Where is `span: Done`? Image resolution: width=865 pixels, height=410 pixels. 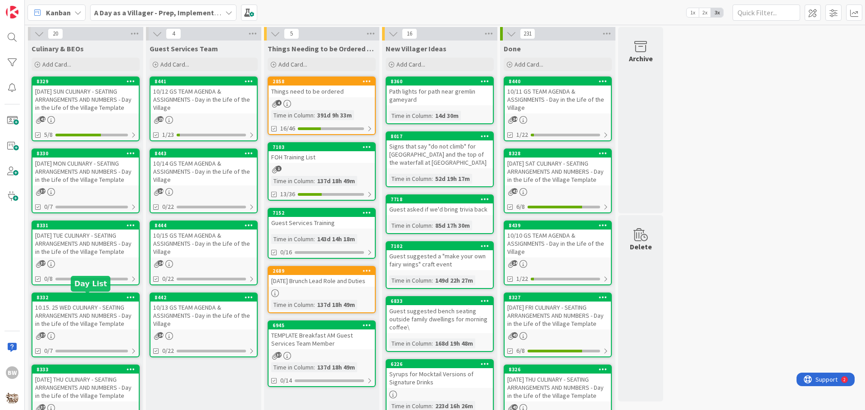
span: Done is located at coordinates (512, 49).